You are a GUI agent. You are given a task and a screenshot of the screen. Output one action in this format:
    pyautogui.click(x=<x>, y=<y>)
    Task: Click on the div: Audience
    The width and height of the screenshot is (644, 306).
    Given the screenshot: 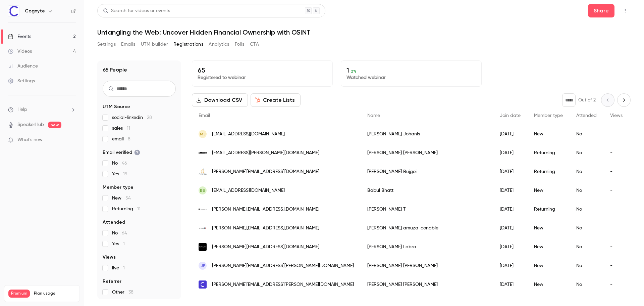 What is the action you would take?
    pyautogui.click(x=23, y=66)
    